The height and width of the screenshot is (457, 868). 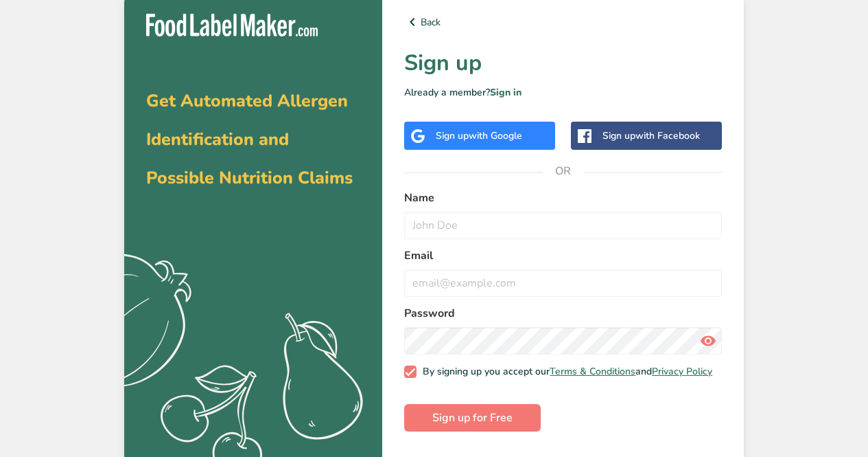 What do you see at coordinates (472, 418) in the screenshot?
I see `span: Sign up for Free` at bounding box center [472, 418].